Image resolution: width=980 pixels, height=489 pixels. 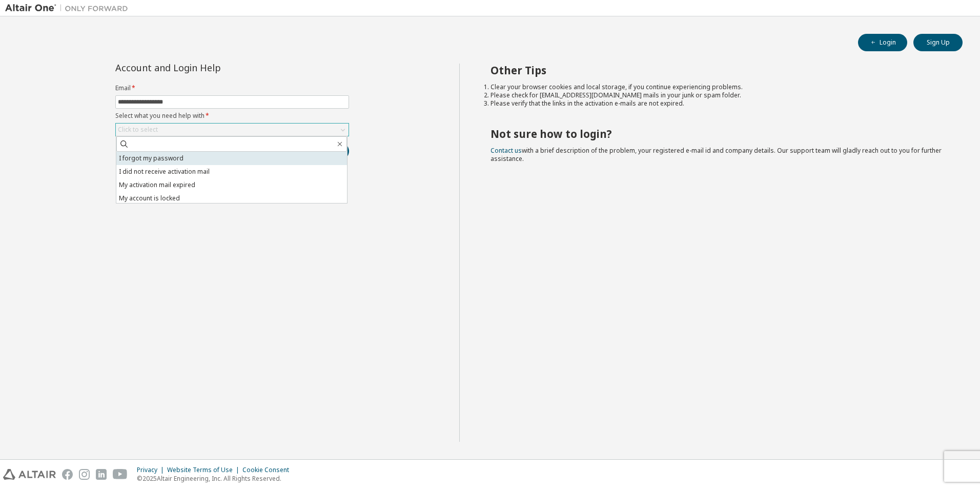 What do you see at coordinates (506, 150) in the screenshot?
I see `a: Contact us` at bounding box center [506, 150].